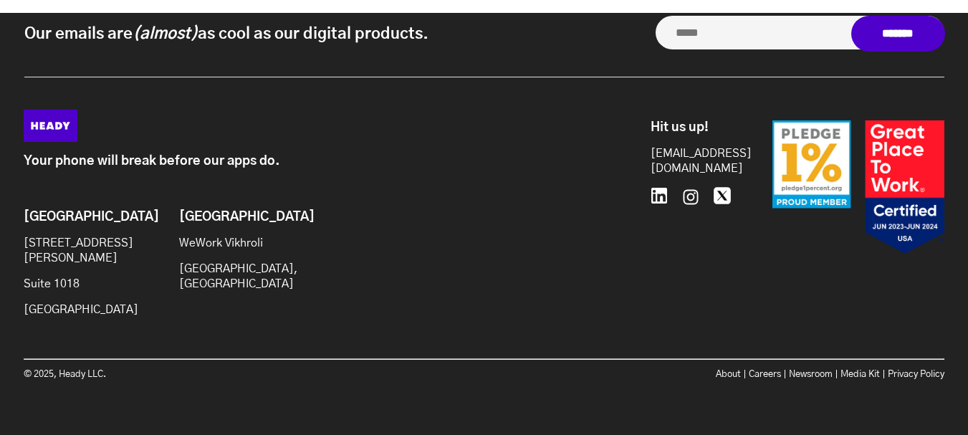 The image size is (968, 435). Describe the element at coordinates (165, 34) in the screenshot. I see `i: (almost)` at that location.